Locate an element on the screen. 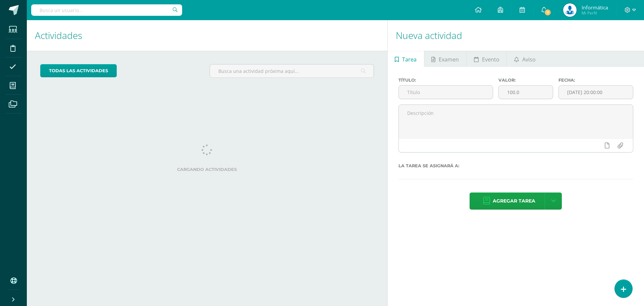 Image resolution: width=644 pixels, height=306 pixels. span: 7 is located at coordinates (548, 13).